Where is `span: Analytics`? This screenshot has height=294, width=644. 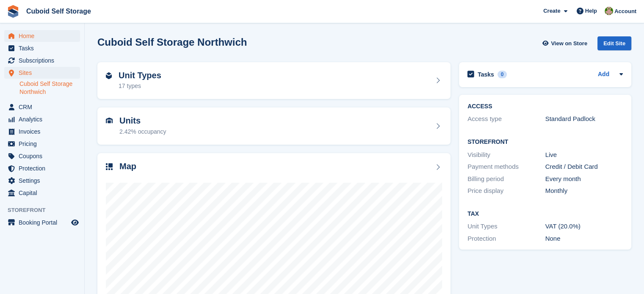
span: Analytics is located at coordinates (44, 119).